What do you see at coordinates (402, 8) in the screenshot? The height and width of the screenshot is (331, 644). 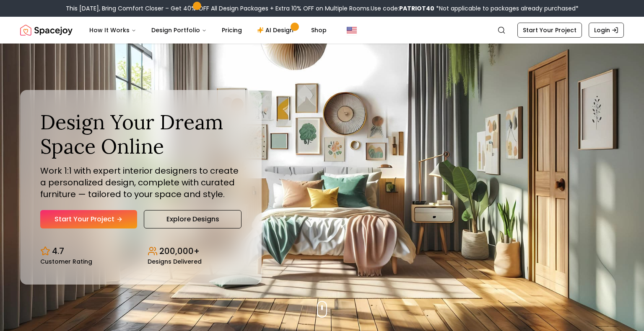 I see `span: Use code:` at bounding box center [402, 8].